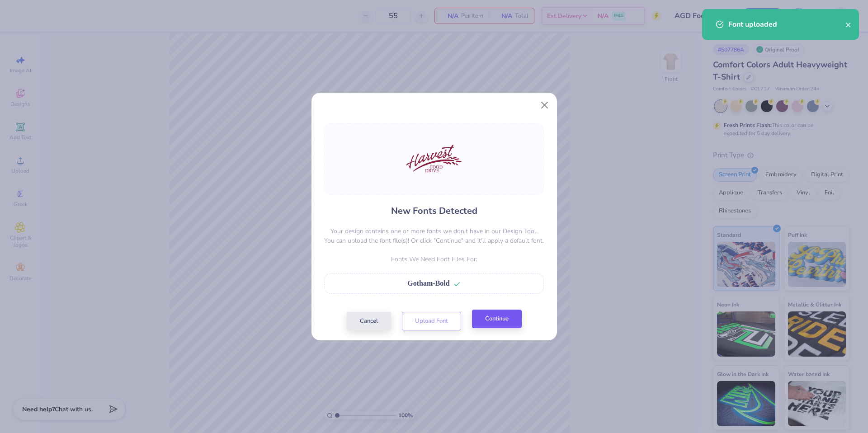  I want to click on span: Gotham-Bold, so click(429, 283).